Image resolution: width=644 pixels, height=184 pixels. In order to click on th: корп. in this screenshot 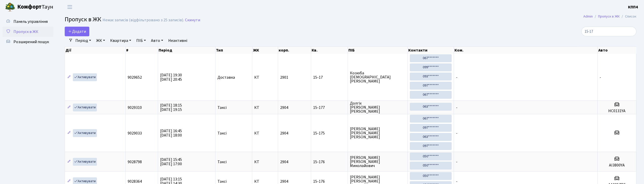, I will do `click(295, 50)`.